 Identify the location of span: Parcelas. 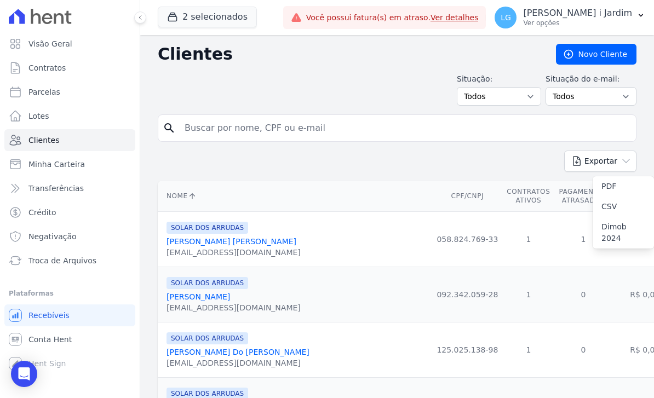
(44, 92).